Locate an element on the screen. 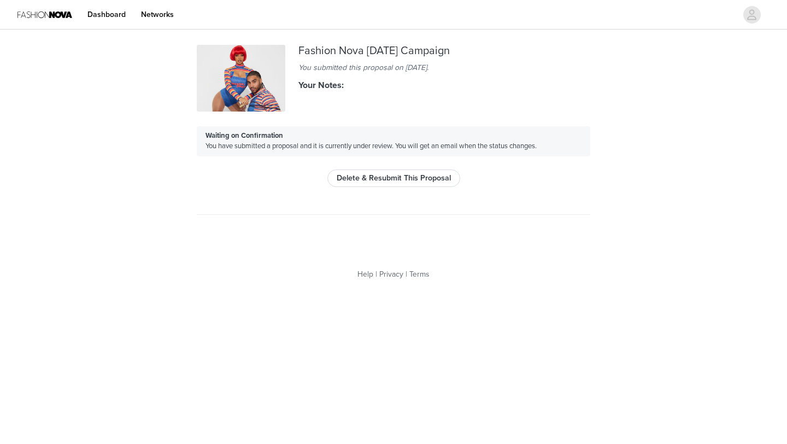  div: avatar is located at coordinates (752, 15).